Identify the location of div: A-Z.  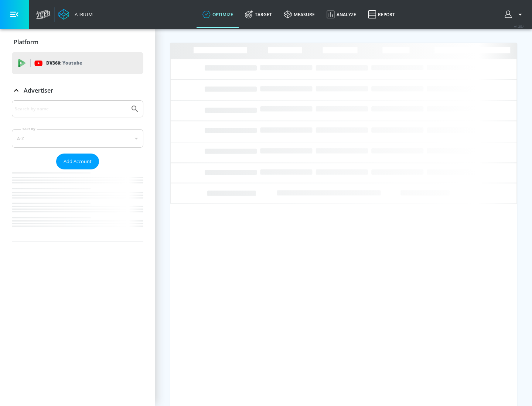
(77, 138).